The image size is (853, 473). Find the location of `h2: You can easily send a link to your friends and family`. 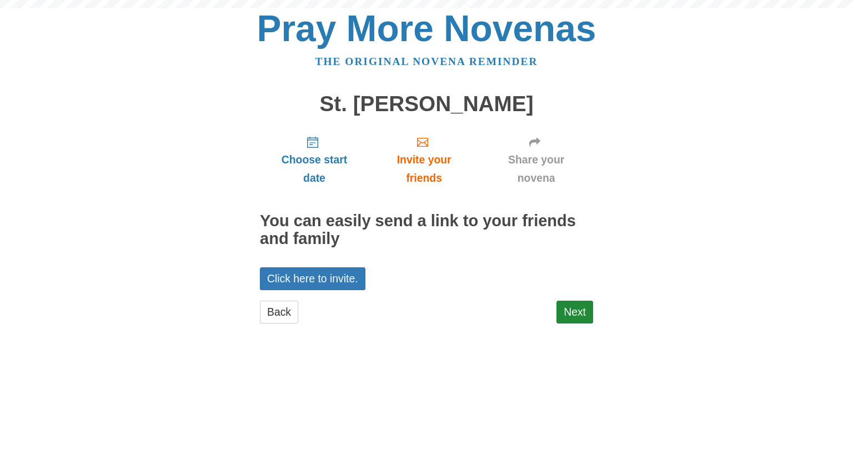

h2: You can easily send a link to your friends and family is located at coordinates (427, 230).